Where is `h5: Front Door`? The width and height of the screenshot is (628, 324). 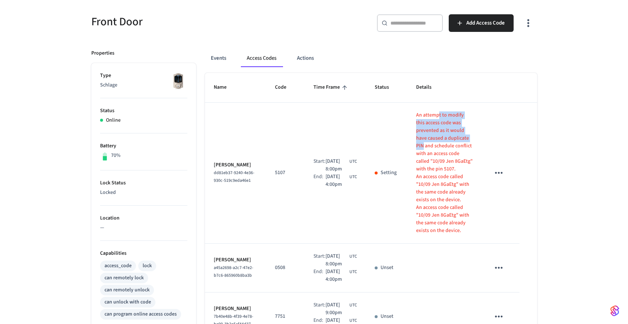
h5: Front Door is located at coordinates (201, 22).